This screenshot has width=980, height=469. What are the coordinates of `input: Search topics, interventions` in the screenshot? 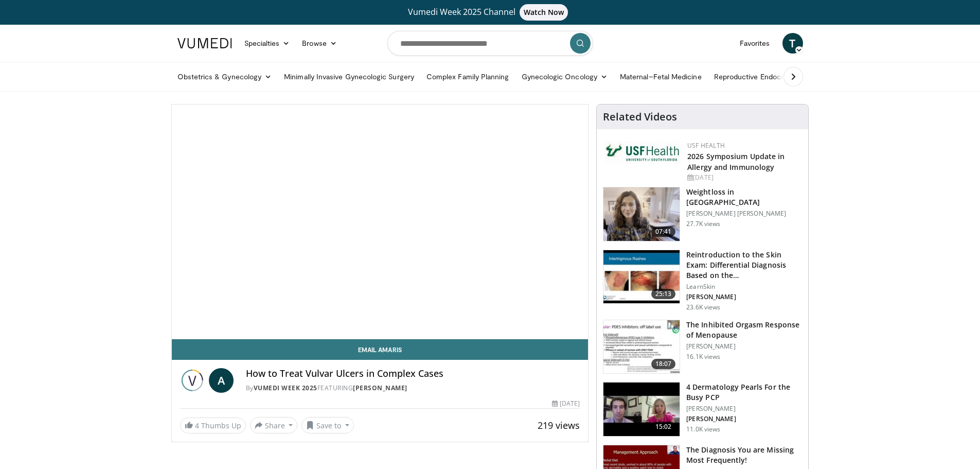 It's located at (490, 43).